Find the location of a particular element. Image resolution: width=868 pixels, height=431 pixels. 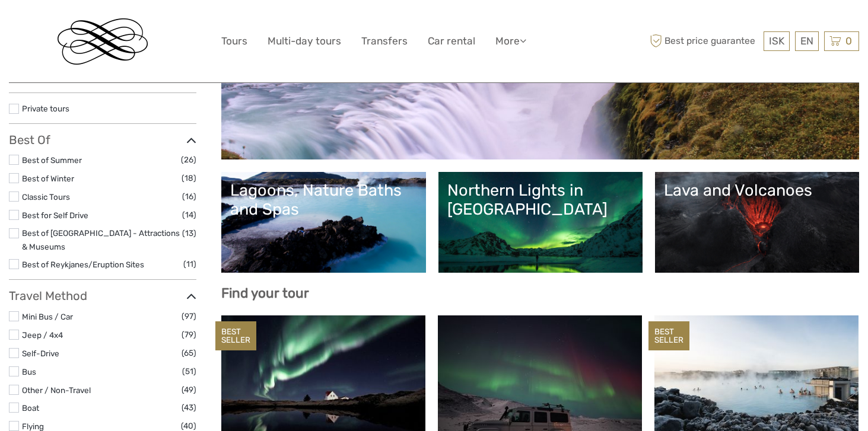

a: Bus is located at coordinates (29, 372).